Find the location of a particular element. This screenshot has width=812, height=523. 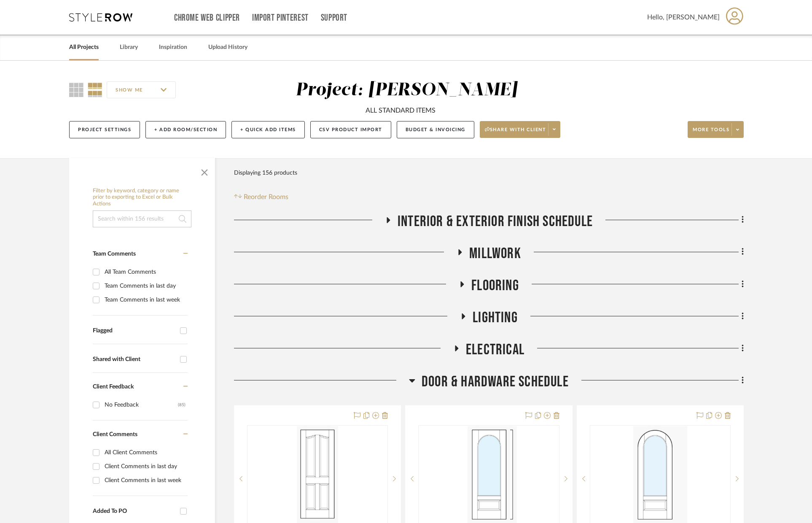

span: Team Comments is located at coordinates (114, 254).